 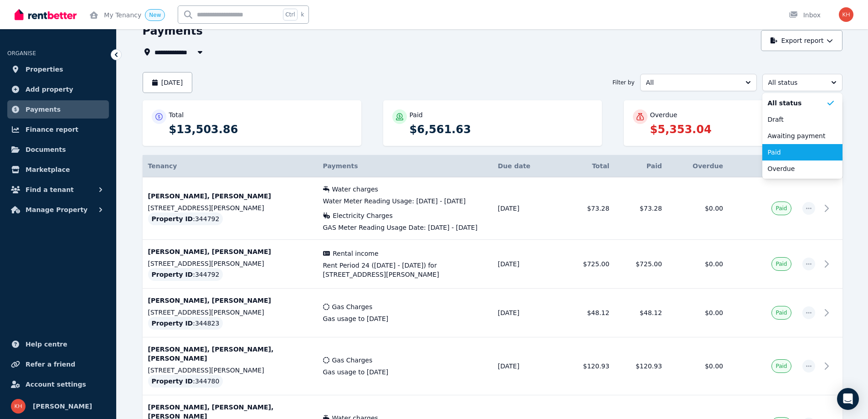 I want to click on span: Account settings, so click(x=56, y=385).